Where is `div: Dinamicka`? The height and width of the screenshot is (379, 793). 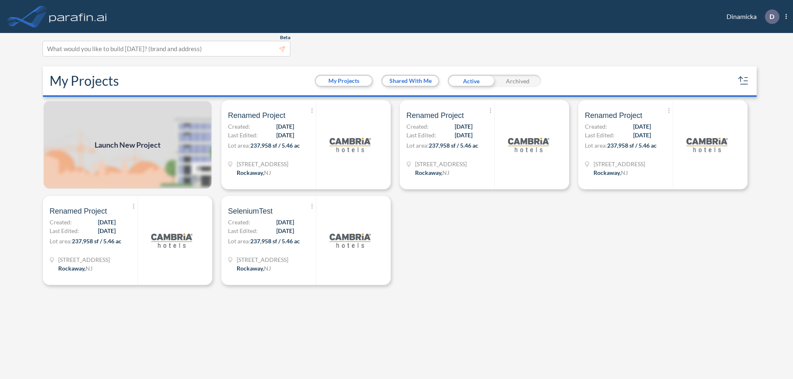
div: Dinamicka is located at coordinates (750, 17).